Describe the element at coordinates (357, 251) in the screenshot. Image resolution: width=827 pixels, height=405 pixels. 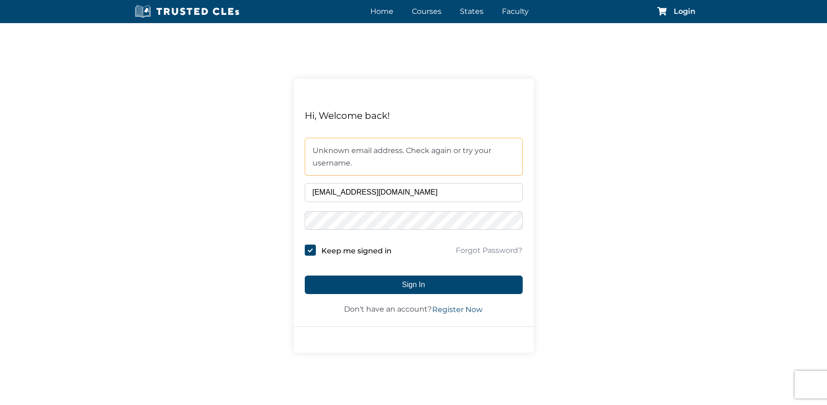
I see `label: Keep me signed in` at that location.